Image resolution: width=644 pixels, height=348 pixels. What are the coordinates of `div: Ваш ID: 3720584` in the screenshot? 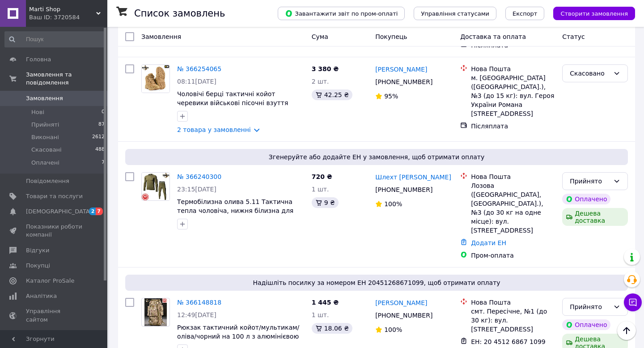 It's located at (68, 18).